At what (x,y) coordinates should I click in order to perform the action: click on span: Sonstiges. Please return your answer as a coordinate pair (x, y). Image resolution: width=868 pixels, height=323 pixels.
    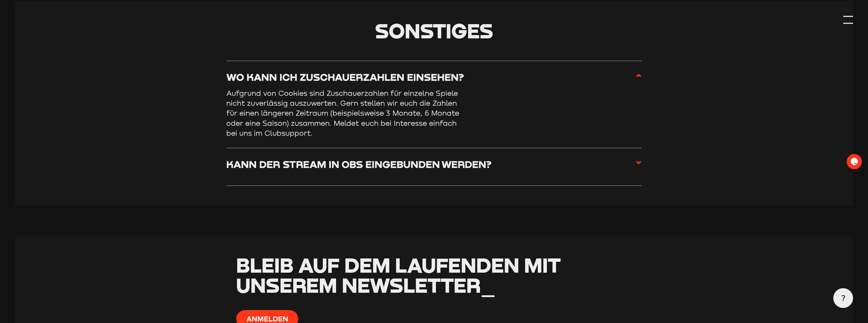
    Looking at the image, I should click on (434, 31).